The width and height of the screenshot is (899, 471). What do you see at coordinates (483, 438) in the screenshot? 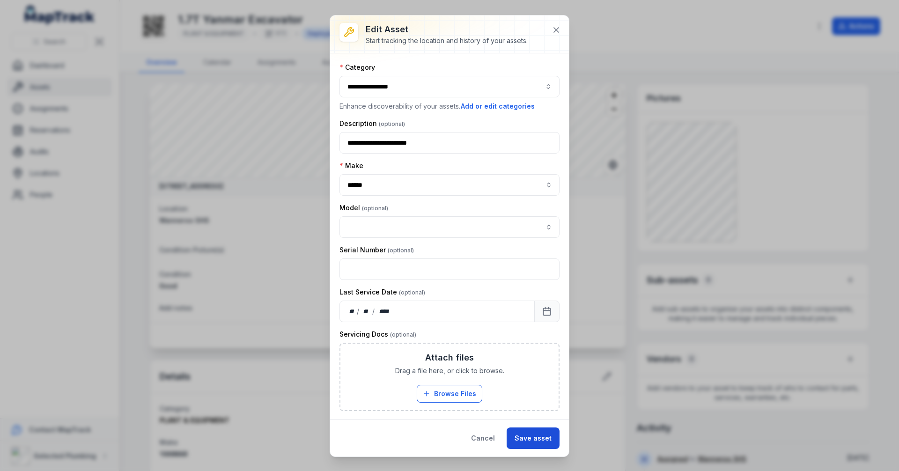
I see `button: Cancel` at bounding box center [483, 438].